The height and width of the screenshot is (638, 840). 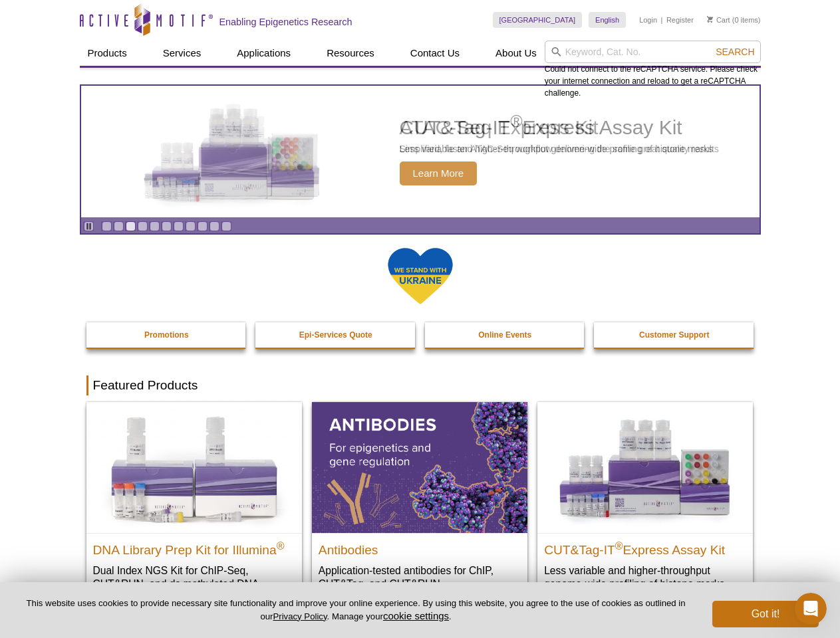 What do you see at coordinates (142, 226) in the screenshot?
I see `a: Go to slide 4` at bounding box center [142, 226].